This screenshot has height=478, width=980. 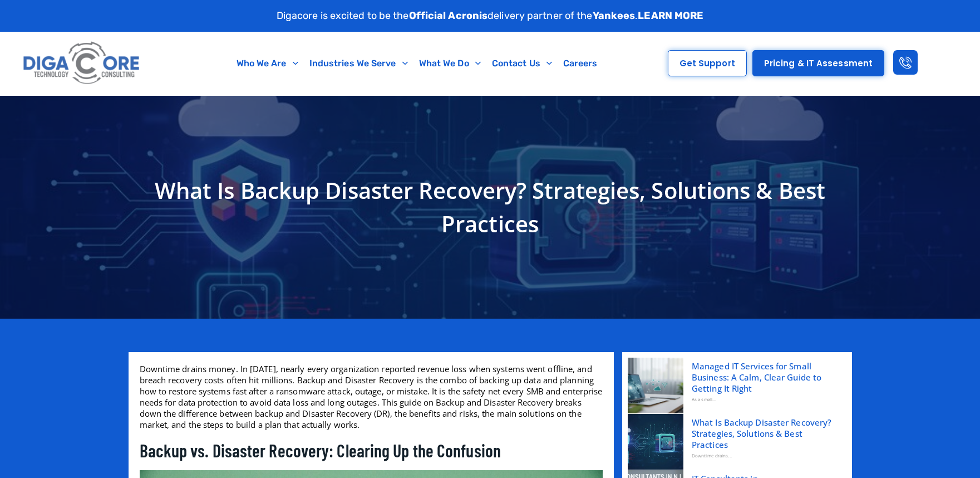 I want to click on a: Contact Us, so click(x=522, y=64).